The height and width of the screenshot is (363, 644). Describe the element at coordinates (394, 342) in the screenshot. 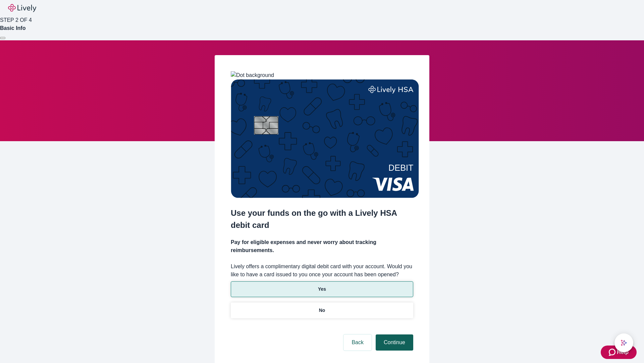

I see `button: Continue` at that location.